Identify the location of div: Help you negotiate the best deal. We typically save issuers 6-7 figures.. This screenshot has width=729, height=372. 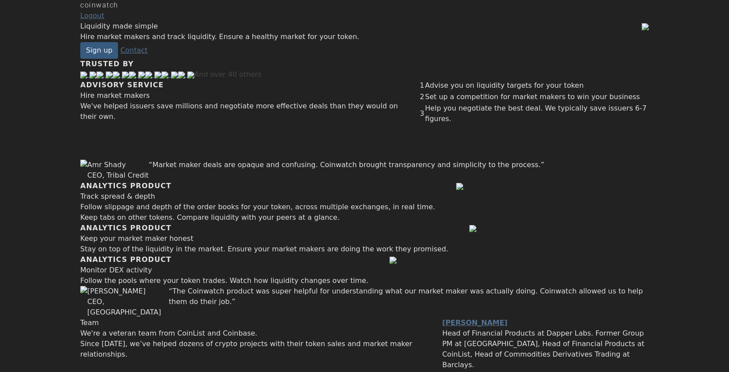
(536, 114).